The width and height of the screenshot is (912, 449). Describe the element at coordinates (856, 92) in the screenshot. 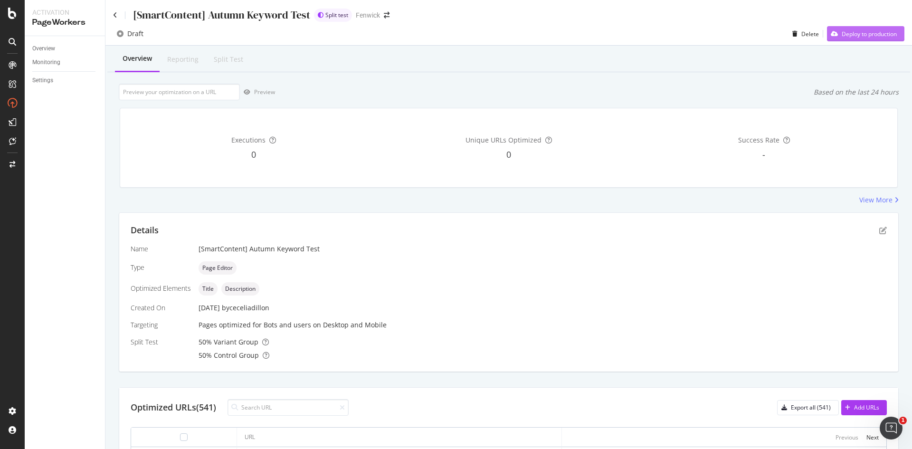

I see `div: Based on the last 24 hours` at that location.